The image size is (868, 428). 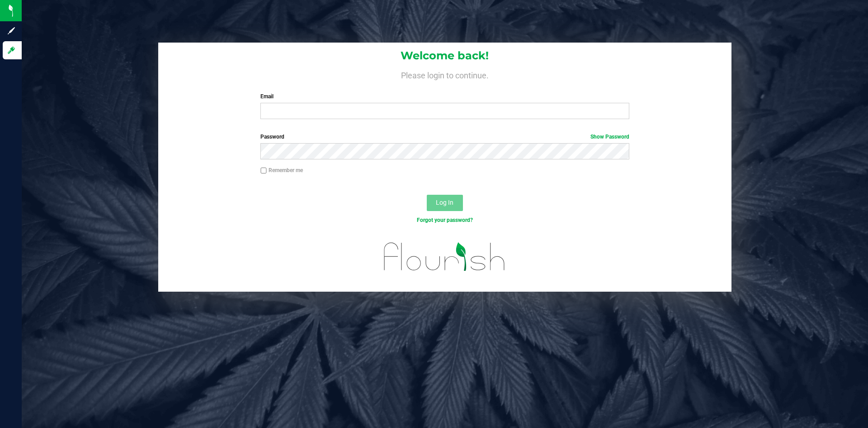 What do you see at coordinates (264, 171) in the screenshot?
I see `input: Remember me` at bounding box center [264, 171].